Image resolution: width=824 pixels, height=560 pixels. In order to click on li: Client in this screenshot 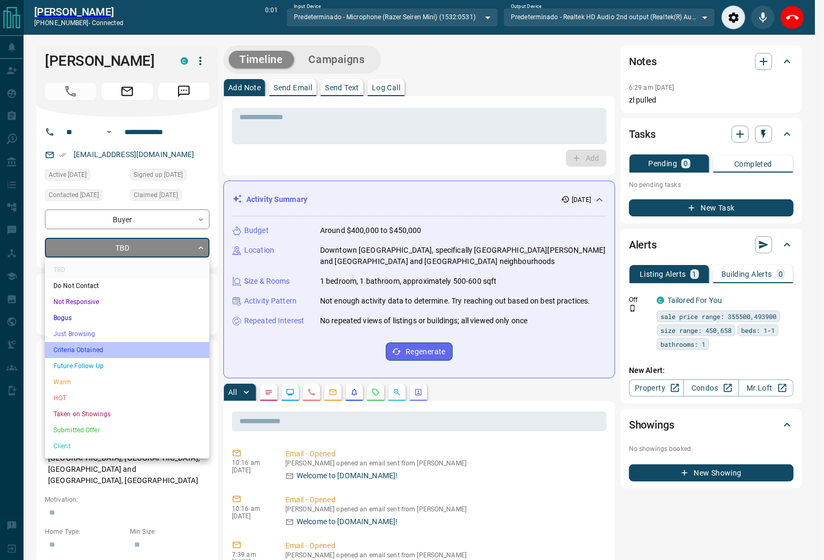, I will do `click(127, 446)`.